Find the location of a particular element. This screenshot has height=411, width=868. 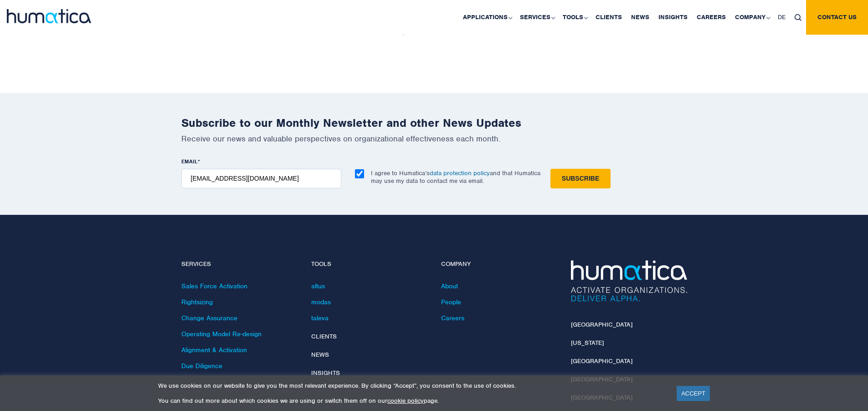

a: Rightsizing is located at coordinates (197, 302).